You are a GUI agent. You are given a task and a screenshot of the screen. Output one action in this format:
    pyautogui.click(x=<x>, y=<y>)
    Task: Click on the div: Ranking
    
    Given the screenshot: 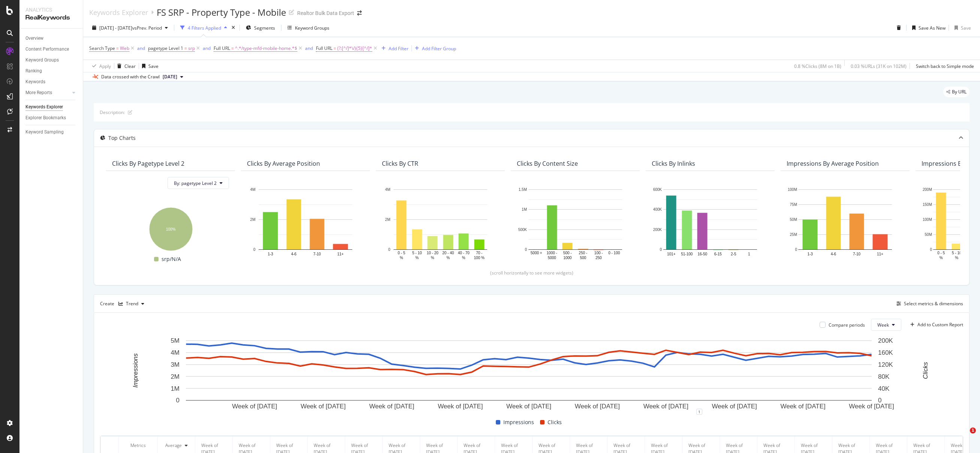 What is the action you would take?
    pyautogui.click(x=34, y=71)
    